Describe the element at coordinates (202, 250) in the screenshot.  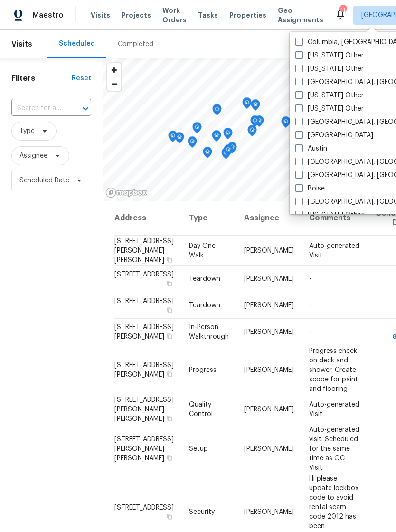
I see `span: Day One Walk` at that location.